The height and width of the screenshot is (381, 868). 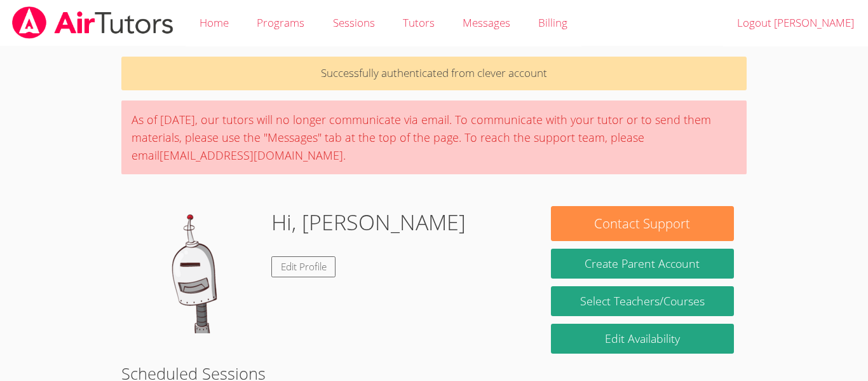 What do you see at coordinates (93, 22) in the screenshot?
I see `img: airtutors_banner-c4298cdbf04f3fff15de1276eac7730deb9818008684d7c2e4769d2f7ddbe033.png` at bounding box center [93, 22].